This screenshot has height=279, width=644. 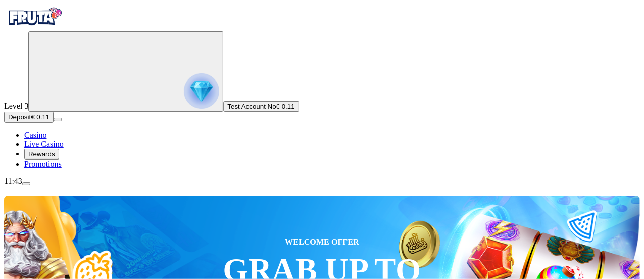 I want to click on a: Casino, so click(x=35, y=135).